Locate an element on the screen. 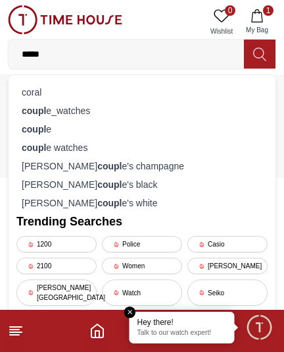  div: Casio is located at coordinates (228, 244).